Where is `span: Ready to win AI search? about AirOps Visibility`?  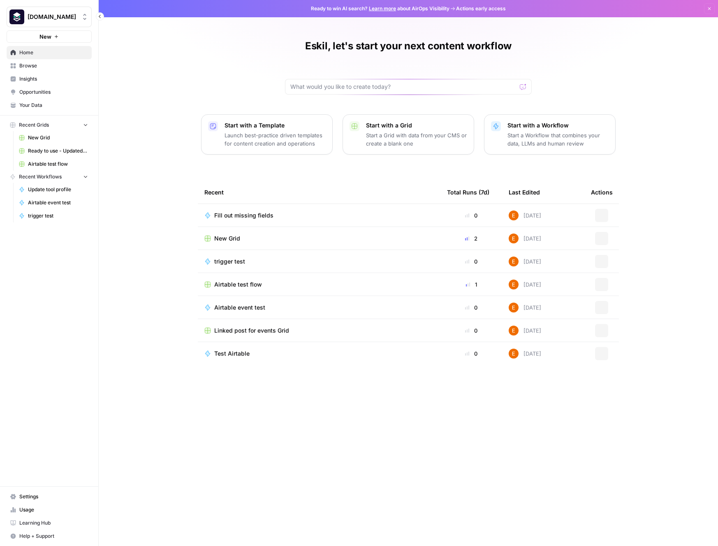 span: Ready to win AI search? about AirOps Visibility is located at coordinates (380, 9).